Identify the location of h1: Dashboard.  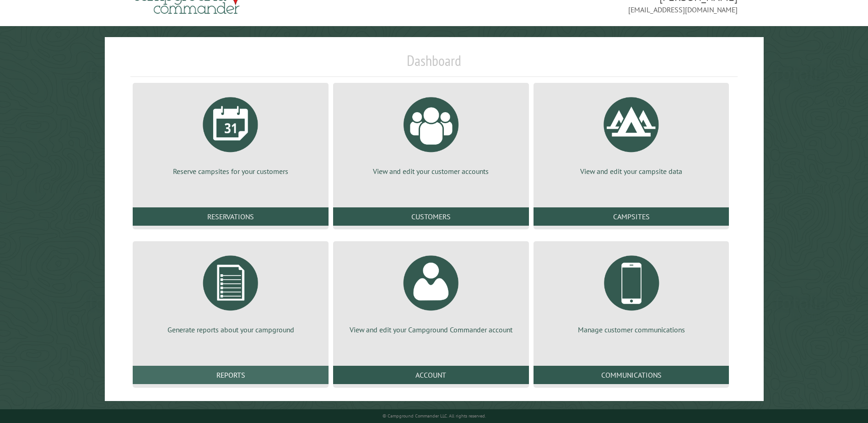
(434, 64).